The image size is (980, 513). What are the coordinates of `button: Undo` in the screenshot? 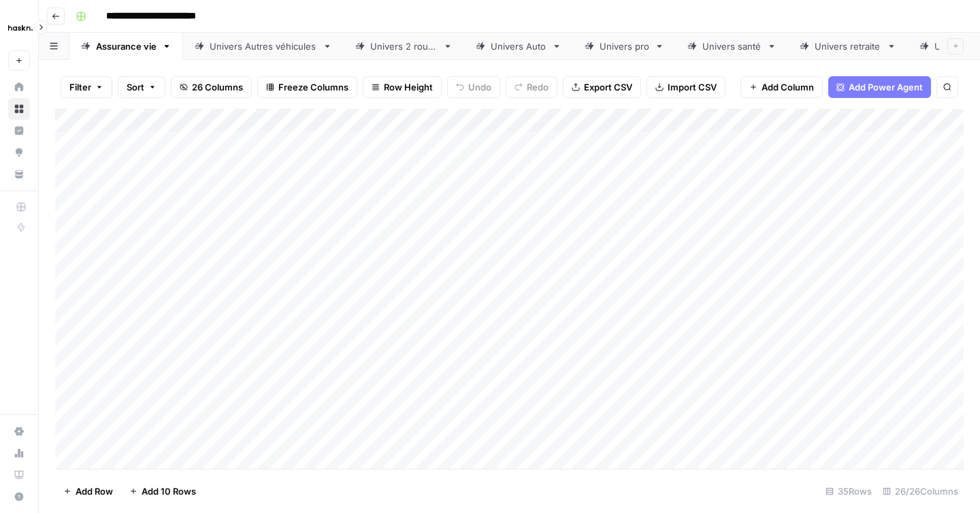 It's located at (474, 87).